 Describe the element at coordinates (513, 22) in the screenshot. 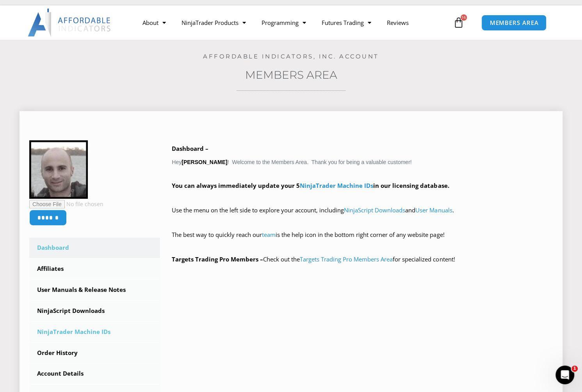

I see `span: MEMBERS AREA` at that location.